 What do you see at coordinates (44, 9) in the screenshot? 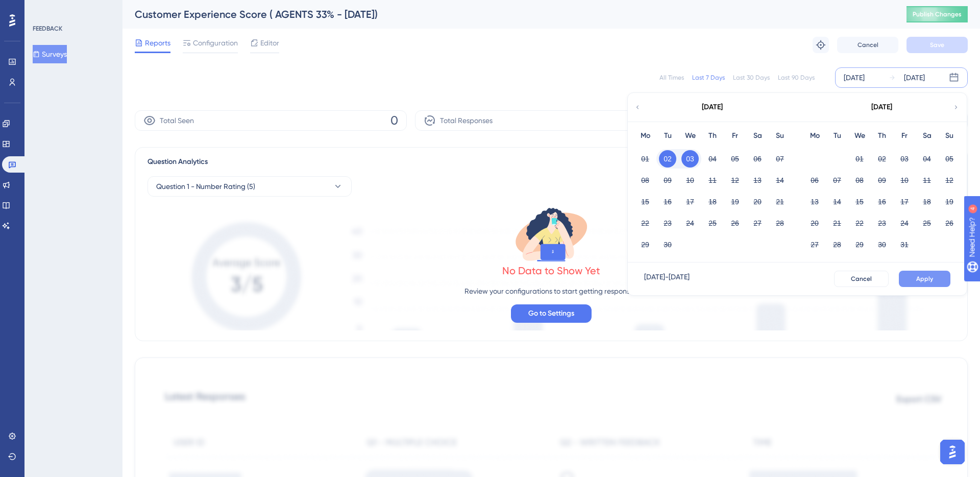
I see `span: Need Help?` at bounding box center [44, 9].